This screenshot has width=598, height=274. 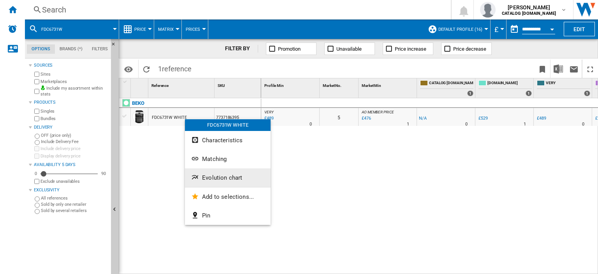 What do you see at coordinates (228, 178) in the screenshot?
I see `button: Evolution chart` at bounding box center [228, 178].